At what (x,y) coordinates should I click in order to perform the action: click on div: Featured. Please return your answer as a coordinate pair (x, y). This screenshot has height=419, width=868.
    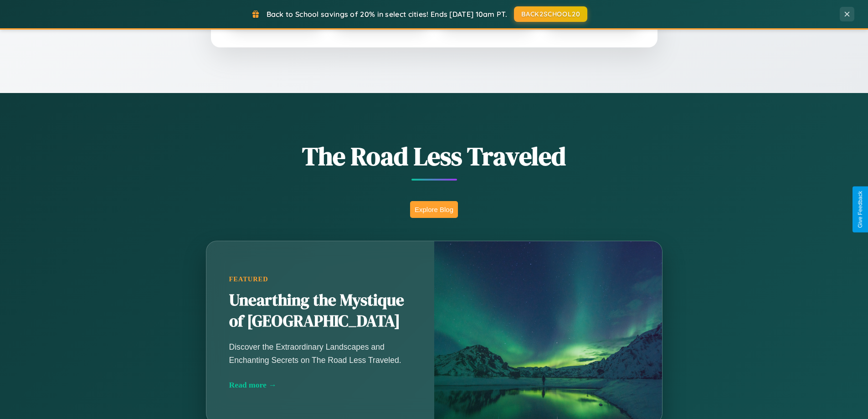
    Looking at the image, I should click on (320, 279).